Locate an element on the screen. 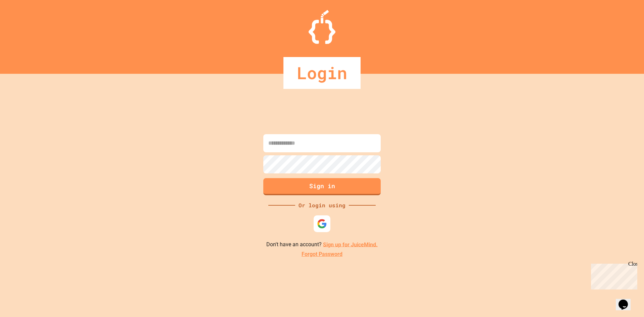 The height and width of the screenshot is (317, 644). img: google-icon.svg is located at coordinates (322, 224).